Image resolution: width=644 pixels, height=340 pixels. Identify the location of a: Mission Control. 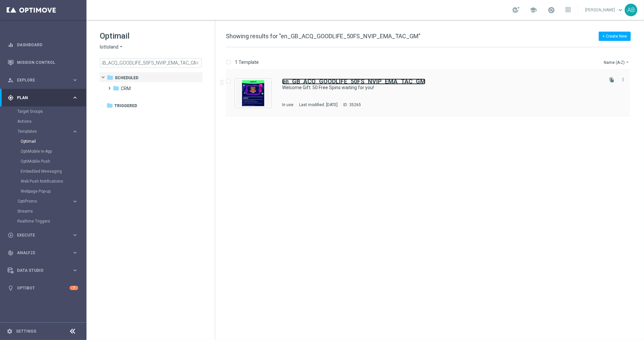
(48, 62).